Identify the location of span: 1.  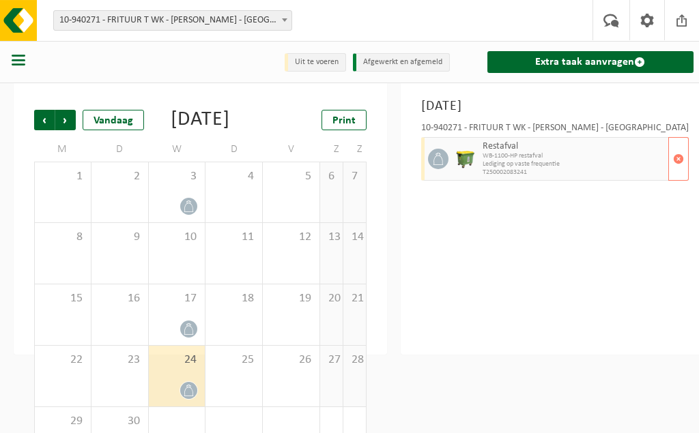
(63, 177).